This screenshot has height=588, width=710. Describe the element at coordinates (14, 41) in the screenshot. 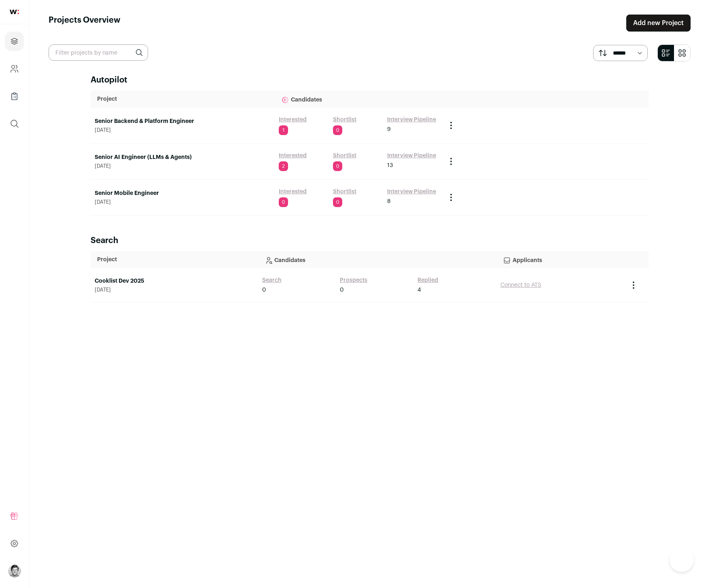

I see `a: Projects` at that location.